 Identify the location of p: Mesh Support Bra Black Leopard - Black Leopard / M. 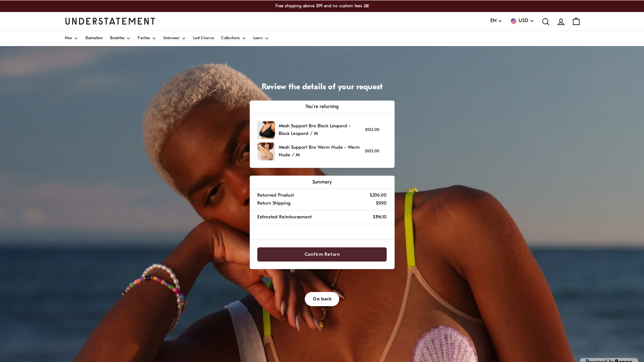
(320, 130).